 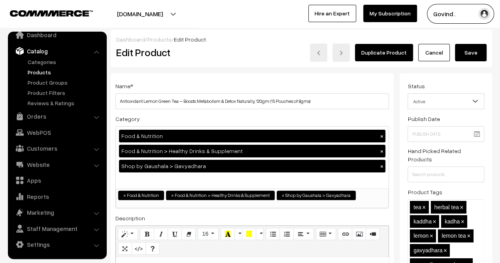 I want to click on button: Table, so click(x=325, y=234).